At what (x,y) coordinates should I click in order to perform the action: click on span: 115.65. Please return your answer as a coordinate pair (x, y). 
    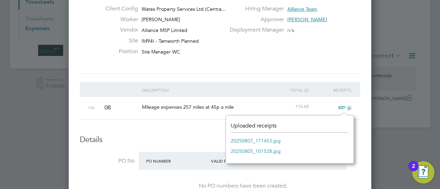
    Looking at the image, I should click on (302, 106).